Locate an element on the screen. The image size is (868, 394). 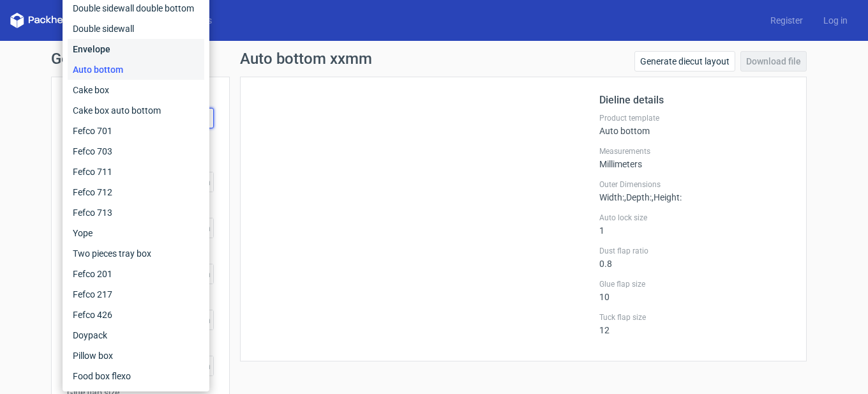
div: Doypack is located at coordinates (136, 335).